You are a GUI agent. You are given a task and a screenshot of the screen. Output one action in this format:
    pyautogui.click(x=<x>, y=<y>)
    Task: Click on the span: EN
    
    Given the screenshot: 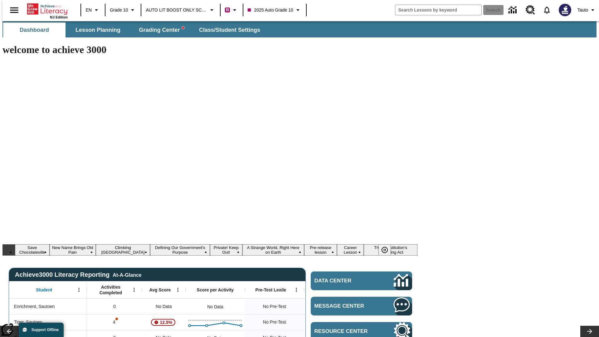 What is the action you would take?
    pyautogui.click(x=89, y=10)
    